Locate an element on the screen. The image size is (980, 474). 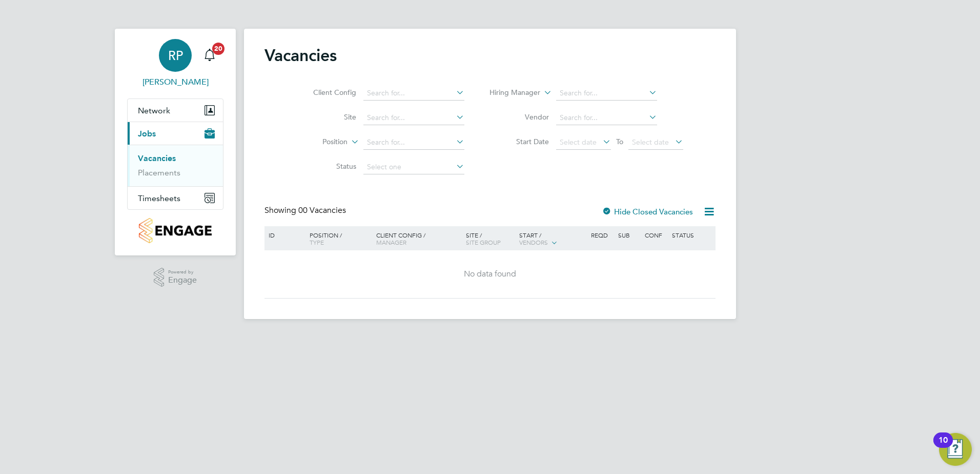
span: Powered by is located at coordinates (183, 272).